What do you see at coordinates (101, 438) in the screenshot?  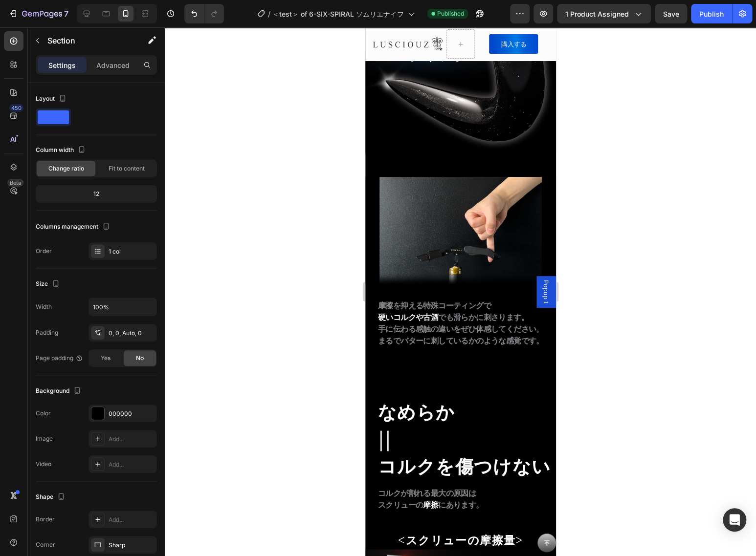 I see `p: コルクを傷つけない` at bounding box center [101, 438].